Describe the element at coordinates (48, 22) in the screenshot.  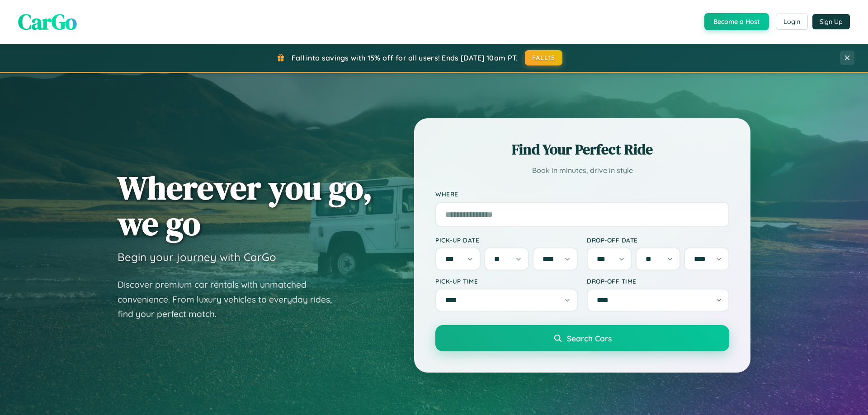
I see `span: CarGo` at that location.